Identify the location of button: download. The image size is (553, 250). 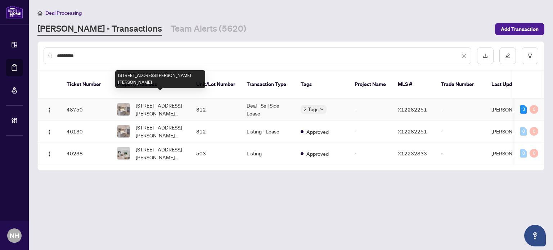
(485, 56).